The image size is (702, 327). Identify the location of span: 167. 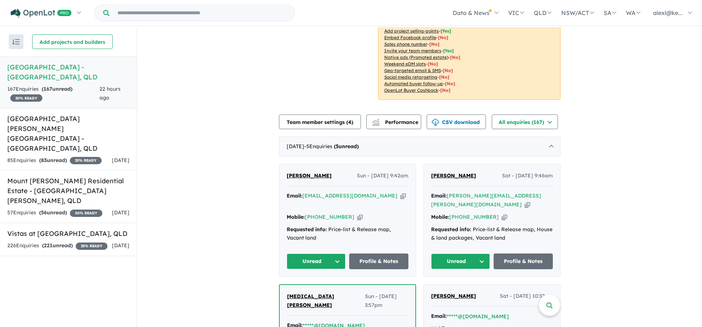
(48, 89).